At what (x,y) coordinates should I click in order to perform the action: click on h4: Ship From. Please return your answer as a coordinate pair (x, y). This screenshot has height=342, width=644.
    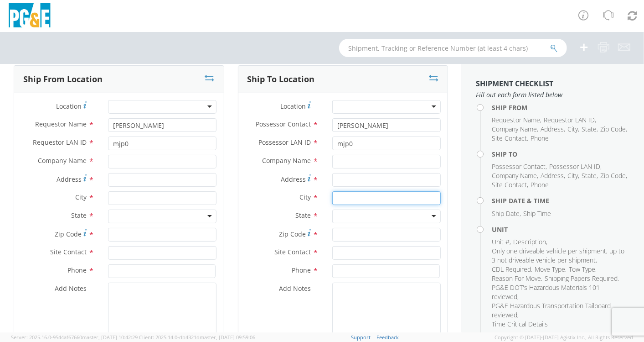
    Looking at the image, I should click on (561, 107).